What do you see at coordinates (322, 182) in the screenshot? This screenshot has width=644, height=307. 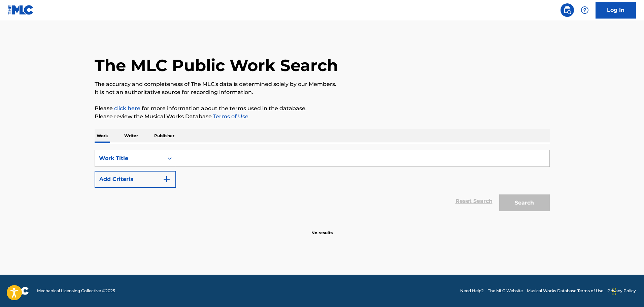 I see `form: Search Form` at bounding box center [322, 182].